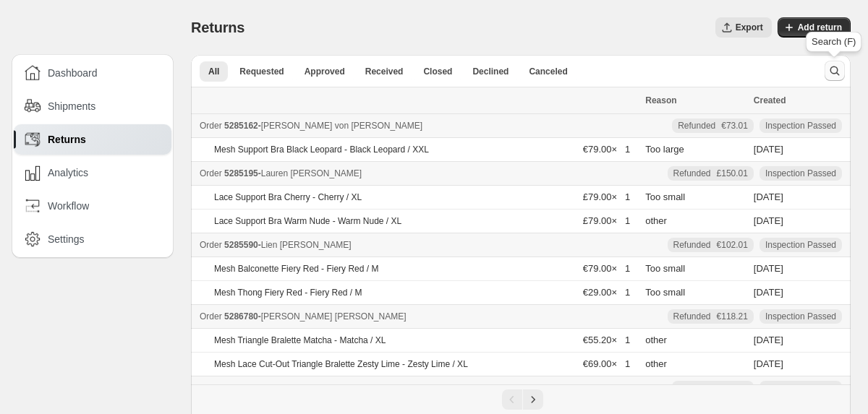 The image size is (868, 414). Describe the element at coordinates (321, 150) in the screenshot. I see `p: Mesh Support Bra Black Leopard - Black Leopard / XXL` at that location.